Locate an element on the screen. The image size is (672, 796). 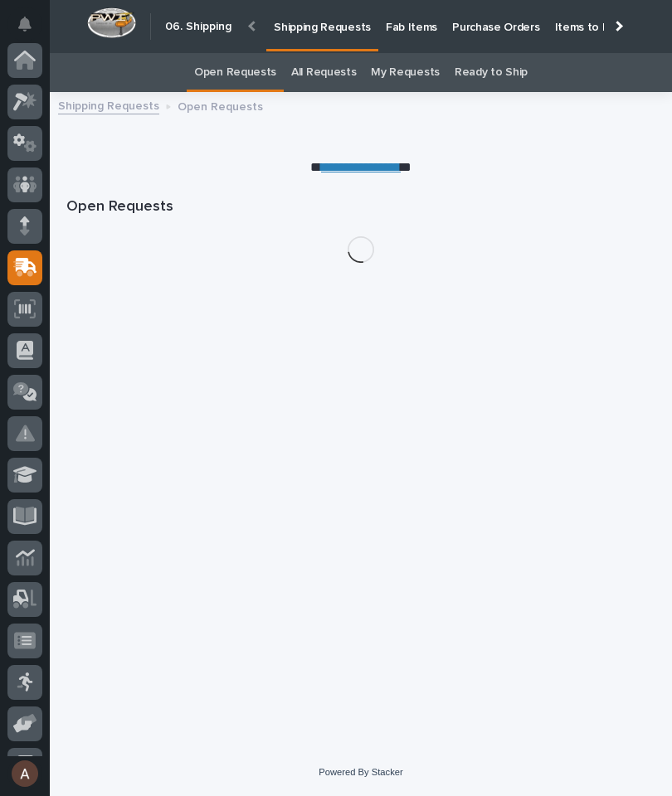
img: Workspace Logo is located at coordinates (111, 22).